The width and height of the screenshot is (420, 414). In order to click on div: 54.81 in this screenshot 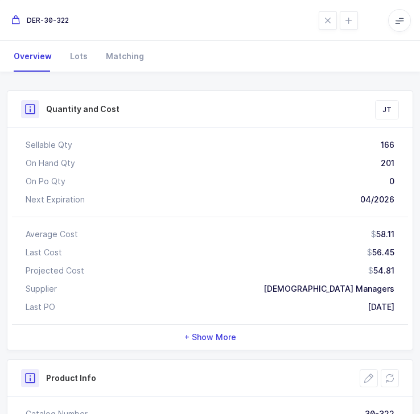, I will do `click(381, 271)`.